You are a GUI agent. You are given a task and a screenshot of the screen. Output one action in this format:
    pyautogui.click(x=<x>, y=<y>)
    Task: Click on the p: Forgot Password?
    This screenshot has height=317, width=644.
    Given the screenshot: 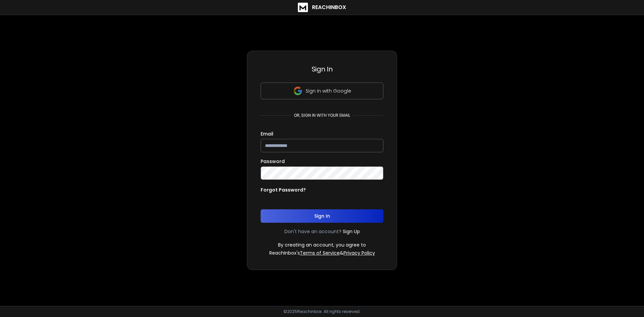 What is the action you would take?
    pyautogui.click(x=283, y=189)
    